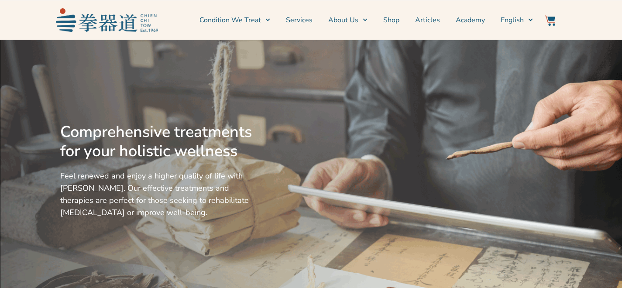 The height and width of the screenshot is (288, 622). What do you see at coordinates (516, 20) in the screenshot?
I see `a: Switch to English` at bounding box center [516, 20].